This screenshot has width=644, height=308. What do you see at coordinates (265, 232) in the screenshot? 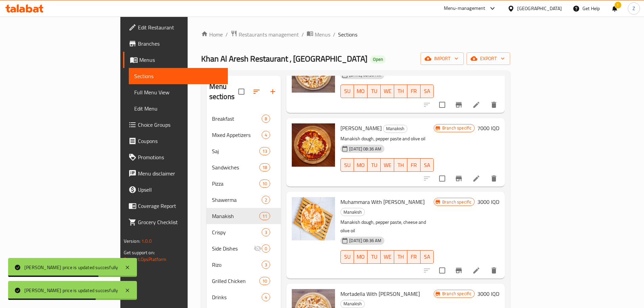
I see `span: 3` at bounding box center [265, 232].